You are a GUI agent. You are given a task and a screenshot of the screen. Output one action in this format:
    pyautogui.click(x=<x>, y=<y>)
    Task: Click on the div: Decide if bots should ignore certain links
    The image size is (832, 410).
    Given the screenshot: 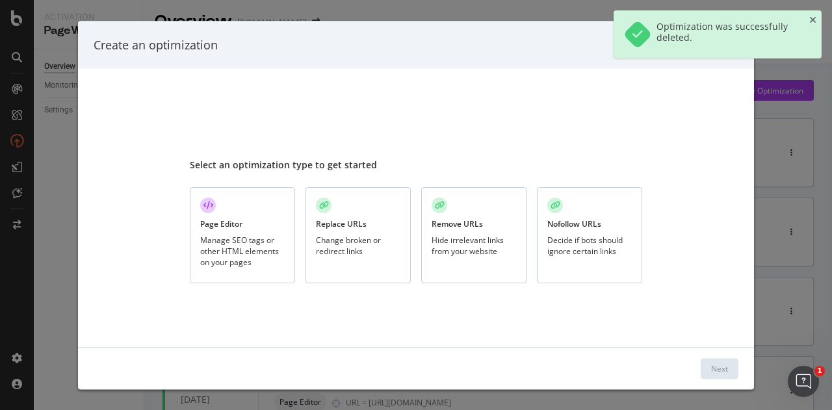 What is the action you would take?
    pyautogui.click(x=589, y=246)
    